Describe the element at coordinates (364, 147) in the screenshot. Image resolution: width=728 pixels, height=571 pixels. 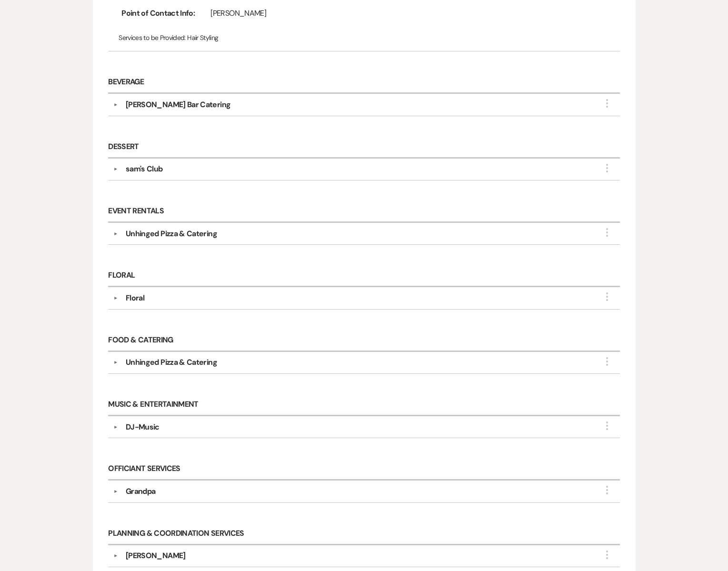
I see `h6: Dessert` at that location.